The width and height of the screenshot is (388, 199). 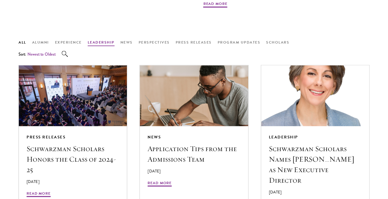 What do you see at coordinates (315, 137) in the screenshot?
I see `div: Leadership` at bounding box center [315, 137].